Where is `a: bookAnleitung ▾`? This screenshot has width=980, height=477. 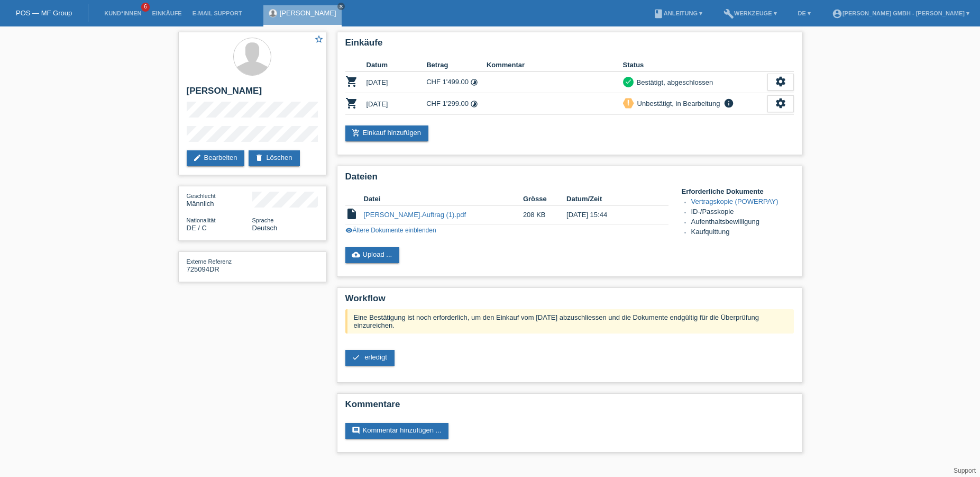 a: bookAnleitung ▾ is located at coordinates (678, 13).